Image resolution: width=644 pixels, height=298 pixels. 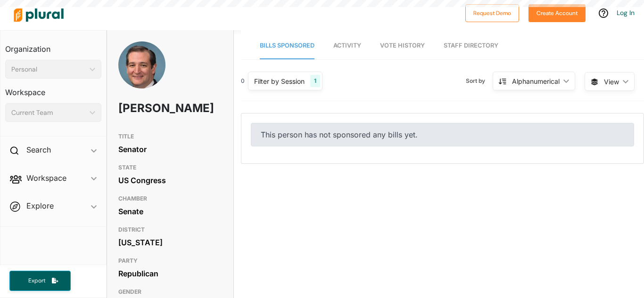 I want to click on span: Bills Sponsored, so click(x=287, y=45).